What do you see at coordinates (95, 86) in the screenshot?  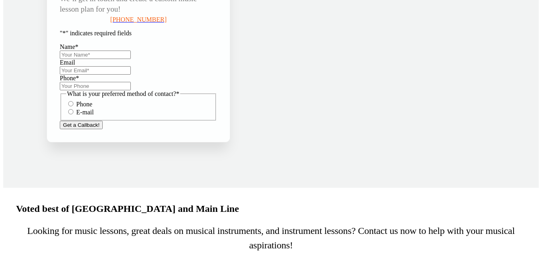 I see `input: Your Phone` at bounding box center [95, 86].